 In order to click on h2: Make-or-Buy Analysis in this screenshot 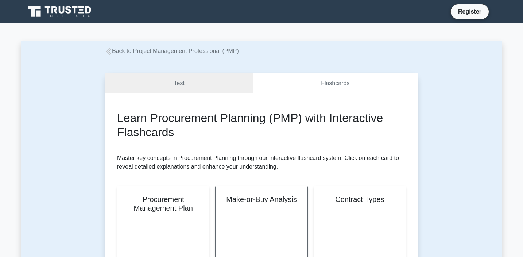, I will do `click(261, 199)`.